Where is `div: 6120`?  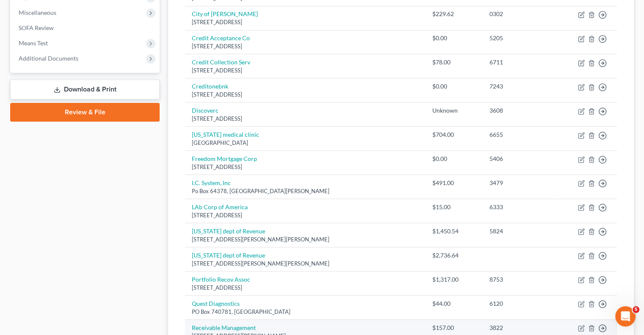 div: 6120 is located at coordinates (520, 304).